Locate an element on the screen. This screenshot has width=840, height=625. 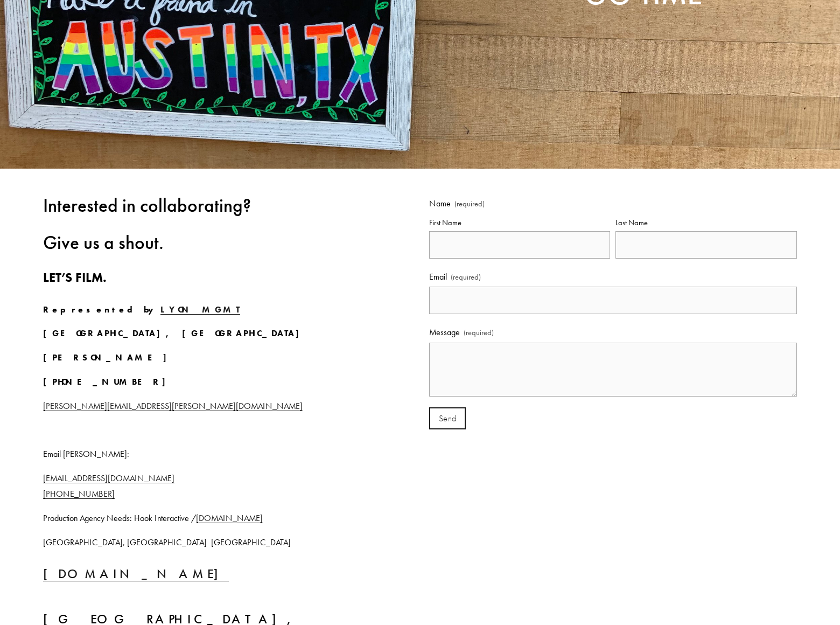
strong: LET’S FILM. is located at coordinates (75, 277).